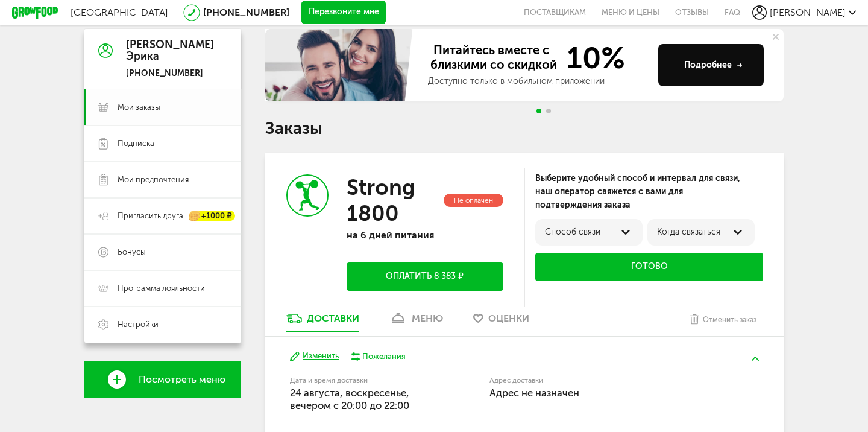 The image size is (868, 432). What do you see at coordinates (378, 357) in the screenshot?
I see `button: Пожелания` at bounding box center [378, 357].